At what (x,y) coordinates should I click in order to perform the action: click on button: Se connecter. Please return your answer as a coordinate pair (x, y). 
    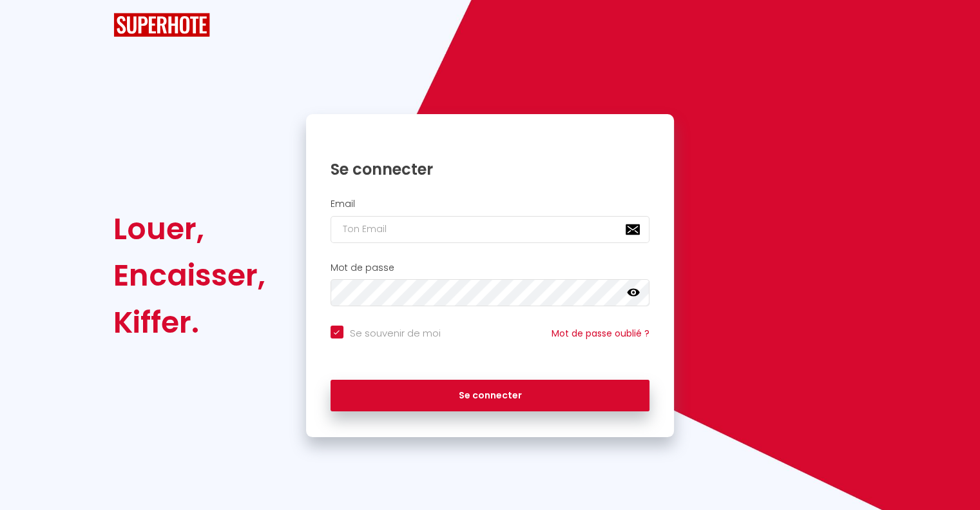
    Looking at the image, I should click on (490, 396).